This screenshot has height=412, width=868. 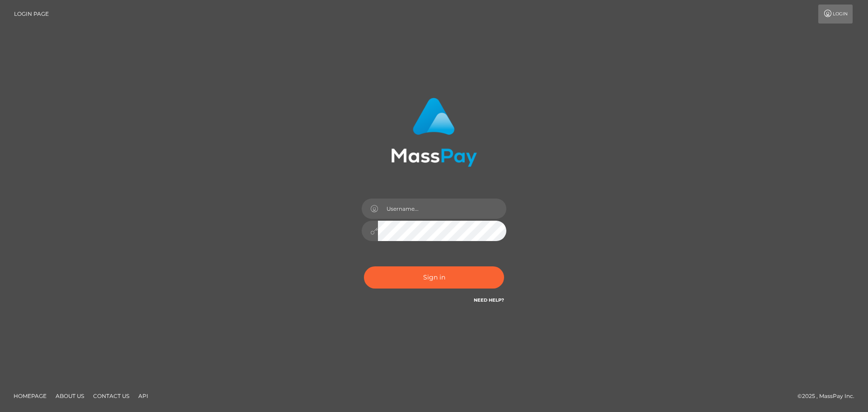 What do you see at coordinates (488, 299) in the screenshot?
I see `a: Need Help?` at bounding box center [488, 299].